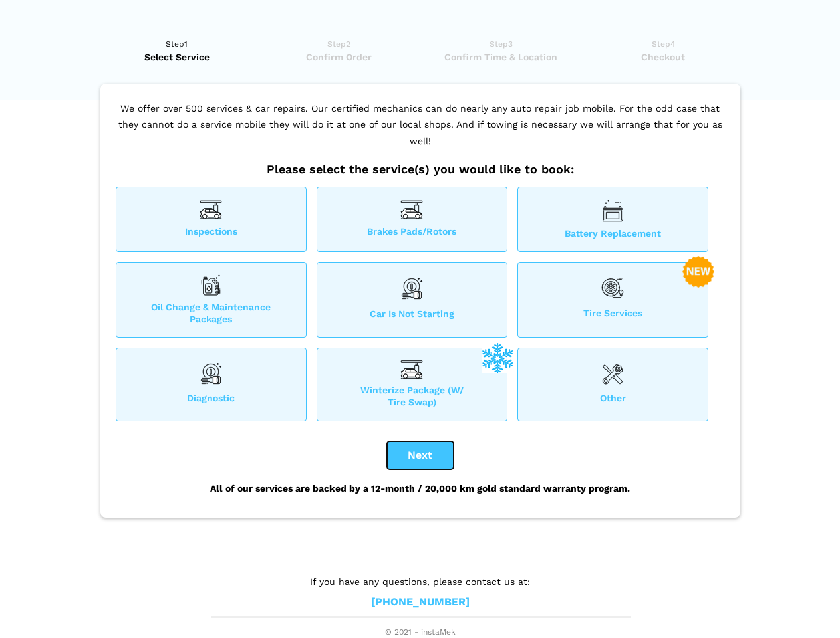 The height and width of the screenshot is (638, 840). Describe the element at coordinates (501, 51) in the screenshot. I see `a: Step3` at that location.